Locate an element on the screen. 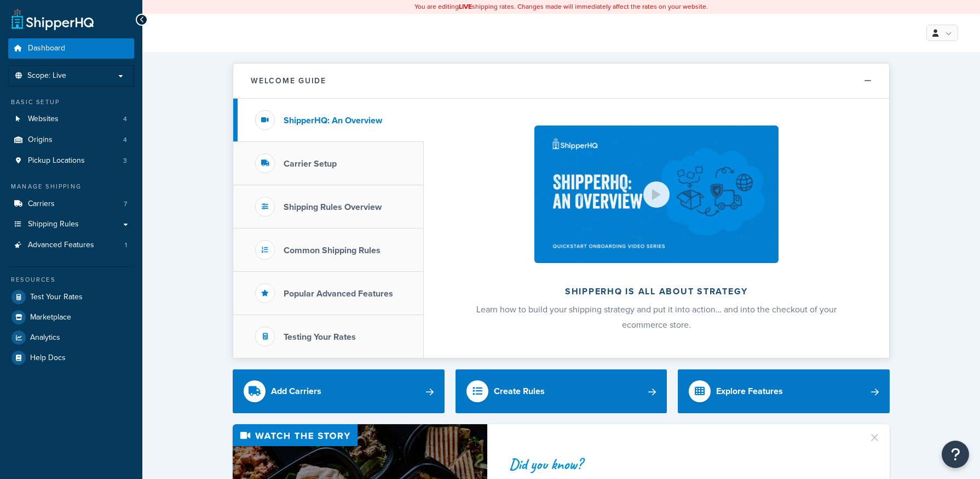 The image size is (980, 479). span: Advanced Features is located at coordinates (61, 245).